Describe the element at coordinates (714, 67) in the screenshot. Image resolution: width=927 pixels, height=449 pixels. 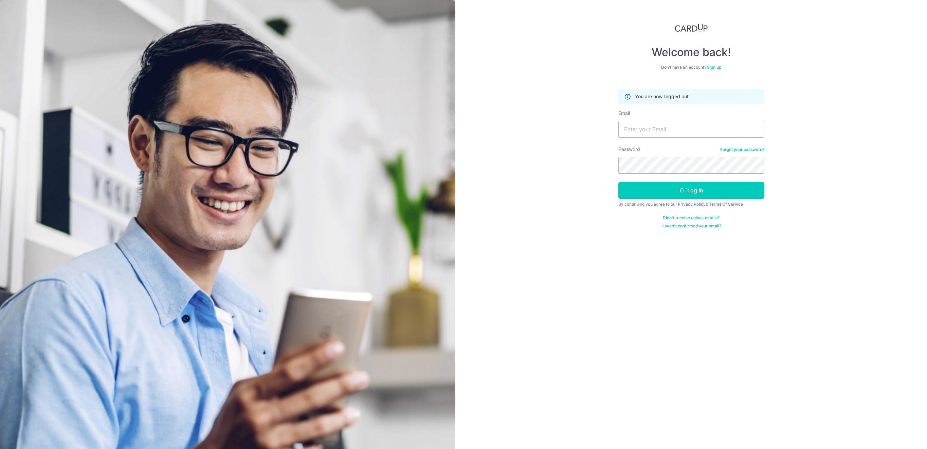
I see `a: Sign up` at that location.